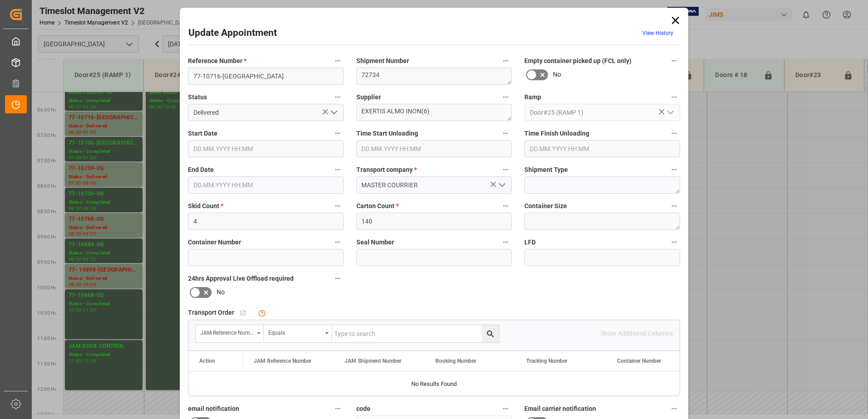 Image resolution: width=868 pixels, height=419 pixels. I want to click on button: Time Finish Unloading, so click(674, 134).